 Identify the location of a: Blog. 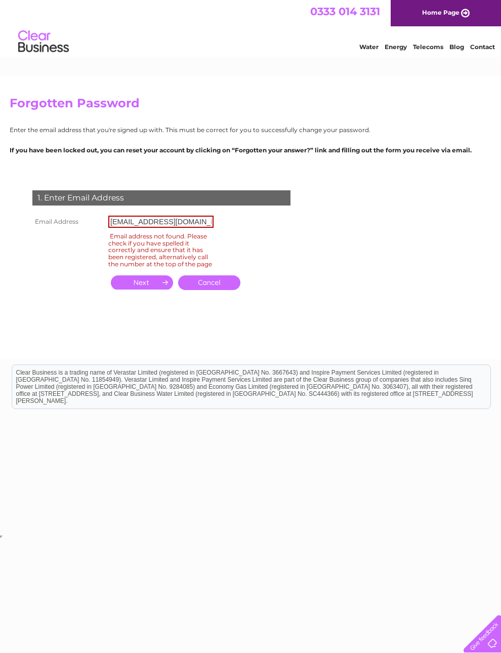
(456, 47).